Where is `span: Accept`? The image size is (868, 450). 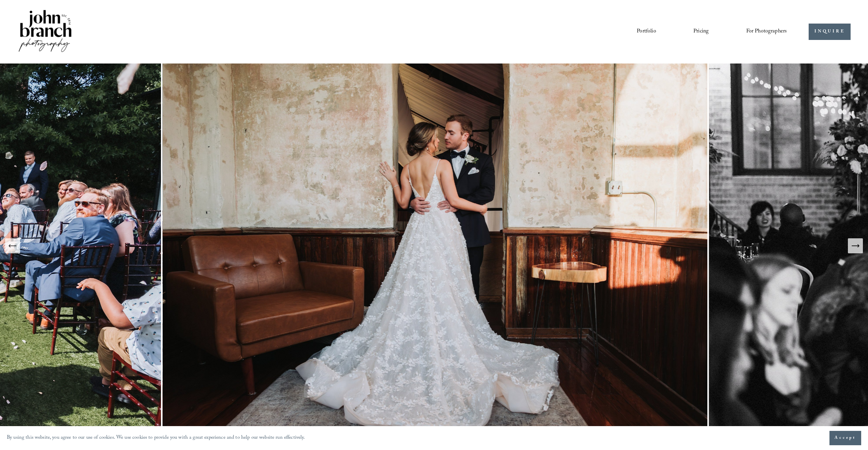 span: Accept is located at coordinates (845, 438).